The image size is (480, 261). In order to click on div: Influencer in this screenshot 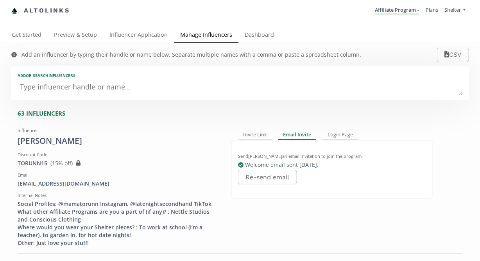, I will do `click(118, 131)`.